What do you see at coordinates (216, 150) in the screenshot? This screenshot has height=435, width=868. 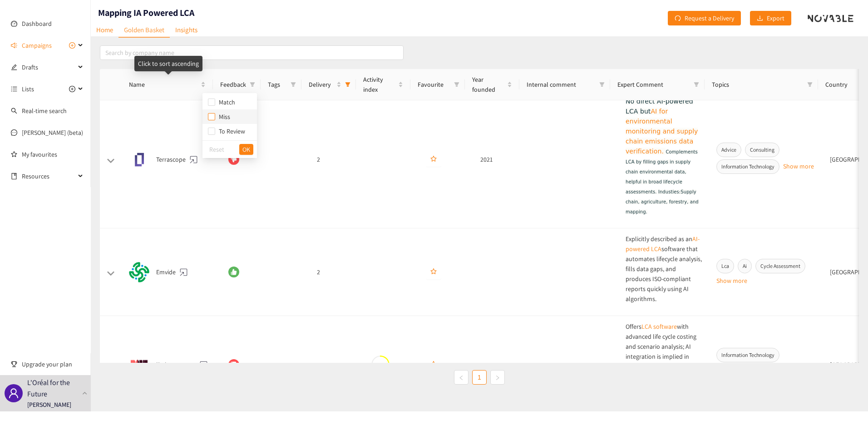 I see `button: Reset` at bounding box center [216, 150].